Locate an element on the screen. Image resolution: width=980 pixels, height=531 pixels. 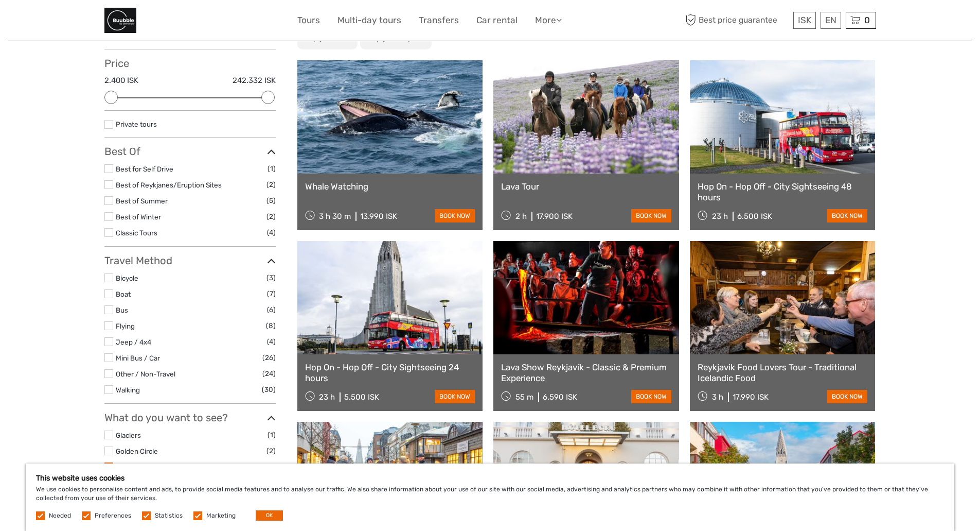
a: Classic Tours is located at coordinates (137, 233).